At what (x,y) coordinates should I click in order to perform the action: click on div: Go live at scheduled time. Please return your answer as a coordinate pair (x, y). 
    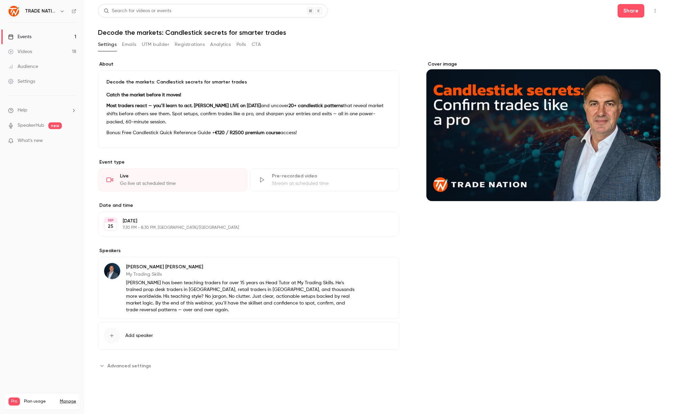
    Looking at the image, I should click on (179, 184).